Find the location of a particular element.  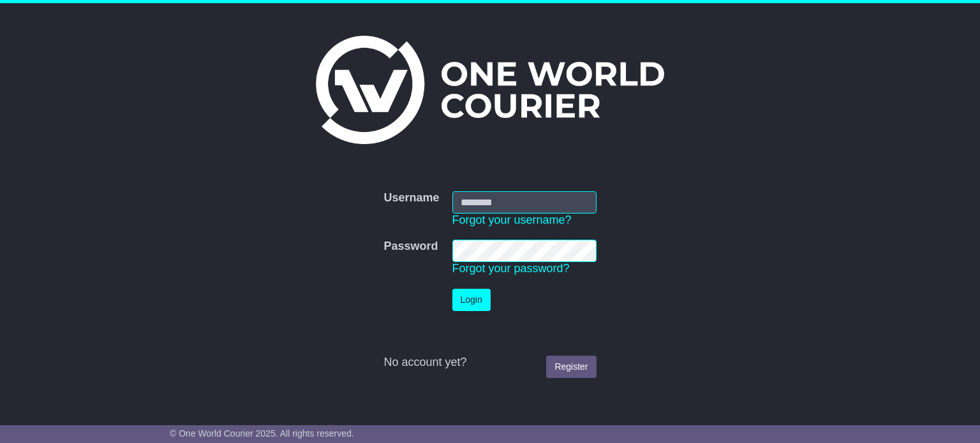

span: © One World Courier 2025. All rights reserved. is located at coordinates (262, 433).